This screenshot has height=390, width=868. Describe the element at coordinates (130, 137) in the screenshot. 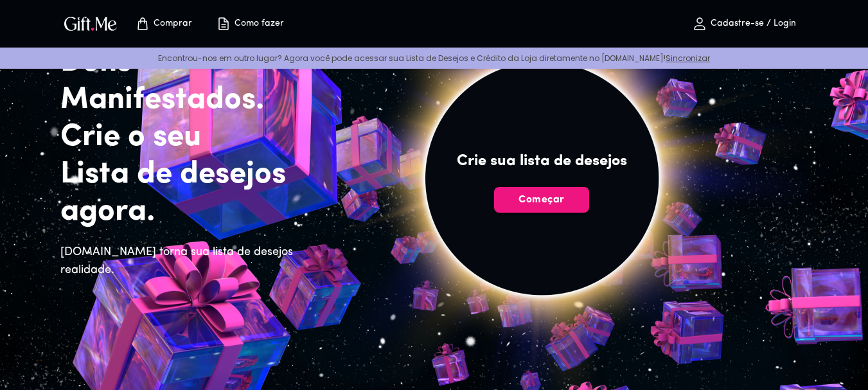

I see `font: Crie o seu` at that location.